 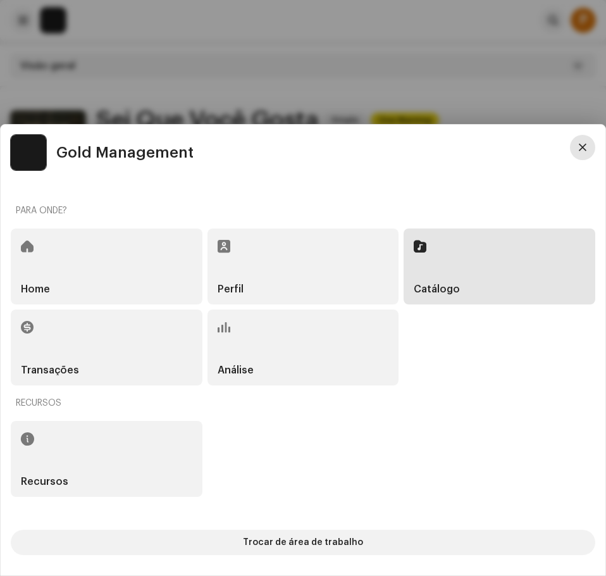 What do you see at coordinates (235, 370) in the screenshot?
I see `h5: Análise` at bounding box center [235, 370].